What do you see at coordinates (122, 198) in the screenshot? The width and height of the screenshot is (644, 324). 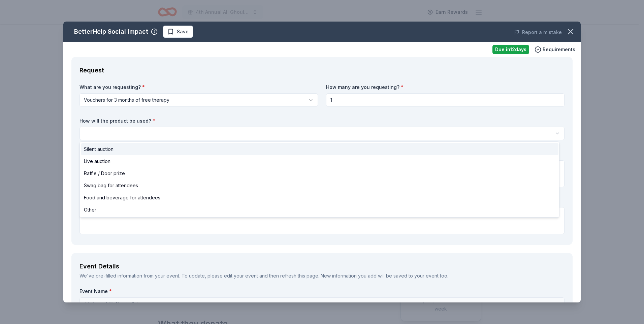 I see `span: Food and beverage for attendees` at bounding box center [122, 198].